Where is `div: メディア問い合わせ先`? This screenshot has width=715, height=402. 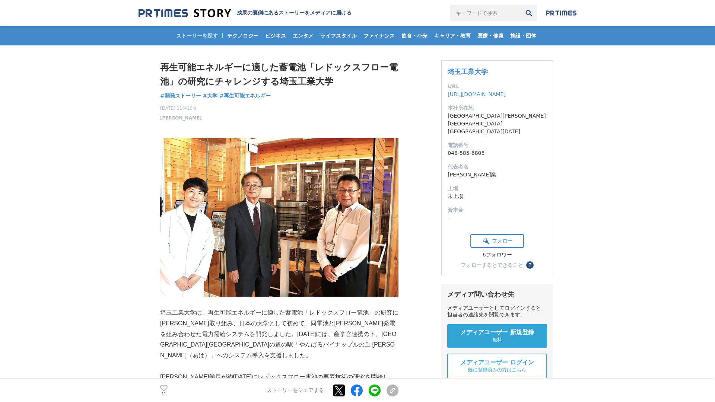
div: メディア問い合わせ先 is located at coordinates (497, 295).